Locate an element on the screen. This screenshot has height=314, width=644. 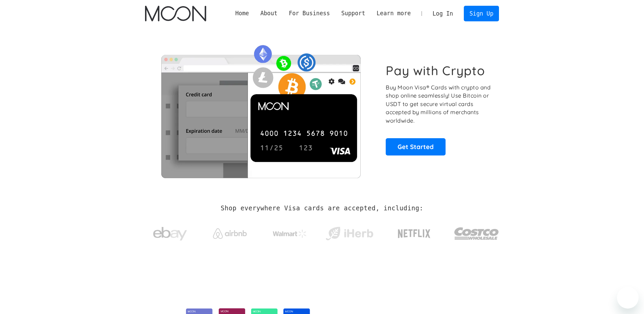
img: Moon Logo is located at coordinates (176, 13).